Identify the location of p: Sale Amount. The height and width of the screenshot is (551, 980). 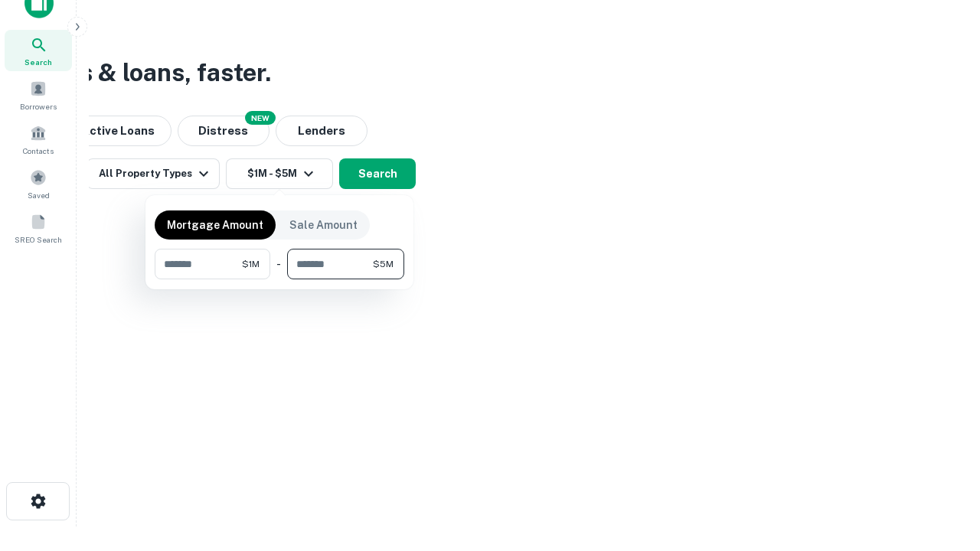
(323, 225).